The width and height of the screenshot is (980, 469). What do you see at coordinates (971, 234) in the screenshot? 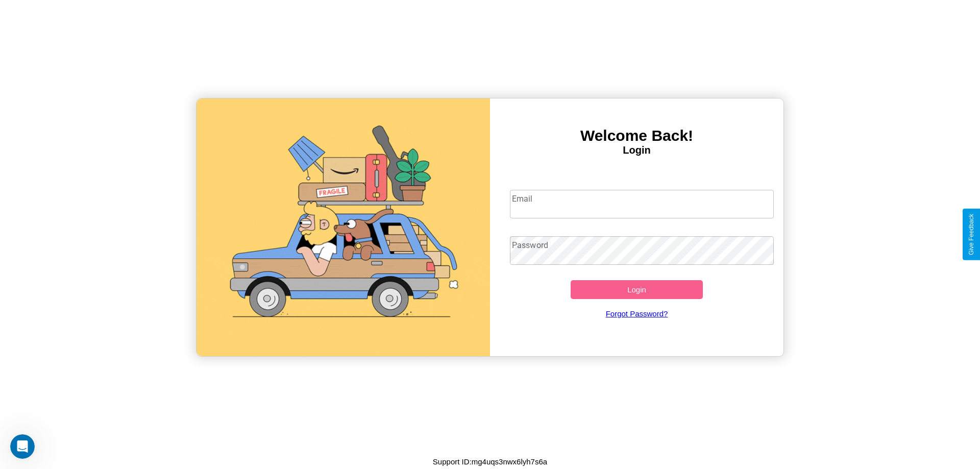
I see `div: Give Feedback` at bounding box center [971, 234].